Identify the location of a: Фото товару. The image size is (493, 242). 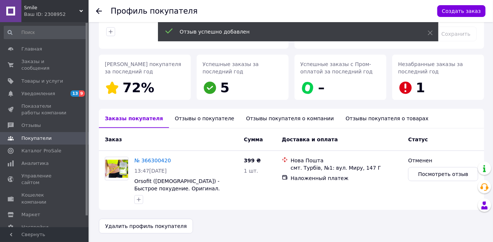
(117, 169).